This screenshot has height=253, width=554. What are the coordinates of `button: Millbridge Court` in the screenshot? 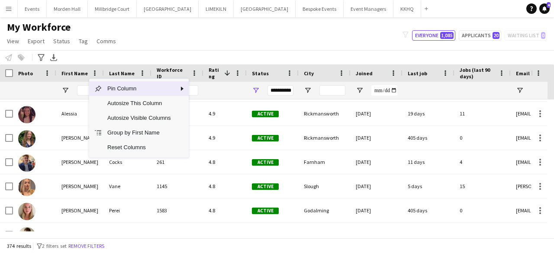 It's located at (112, 9).